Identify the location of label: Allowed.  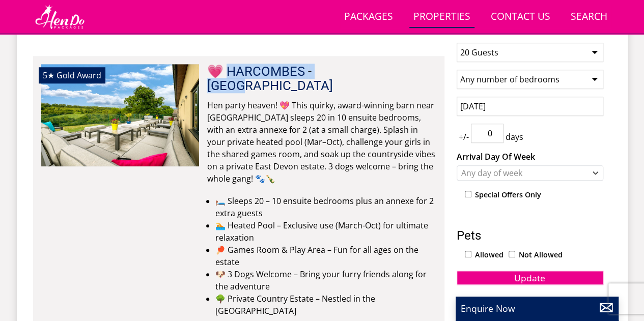
(489, 255).